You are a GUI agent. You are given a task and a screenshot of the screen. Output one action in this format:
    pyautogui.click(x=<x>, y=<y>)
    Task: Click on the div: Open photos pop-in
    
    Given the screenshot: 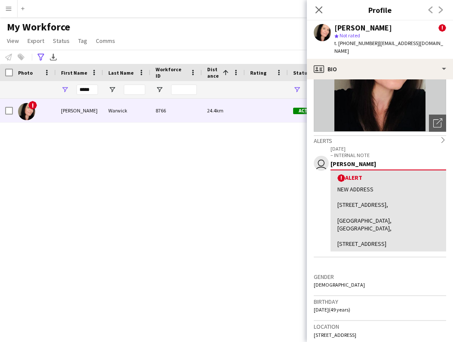 What is the action you would take?
    pyautogui.click(x=437, y=123)
    